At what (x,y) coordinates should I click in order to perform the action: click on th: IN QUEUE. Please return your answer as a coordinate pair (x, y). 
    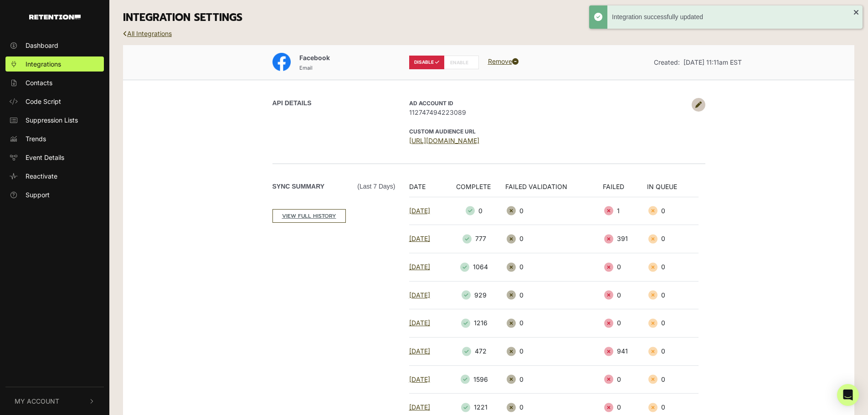
    Looking at the image, I should click on (673, 189).